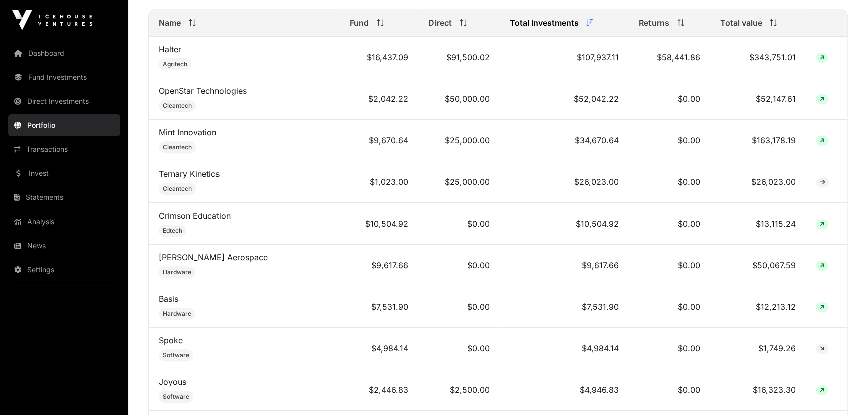  What do you see at coordinates (171, 340) in the screenshot?
I see `a: Spoke` at bounding box center [171, 340].